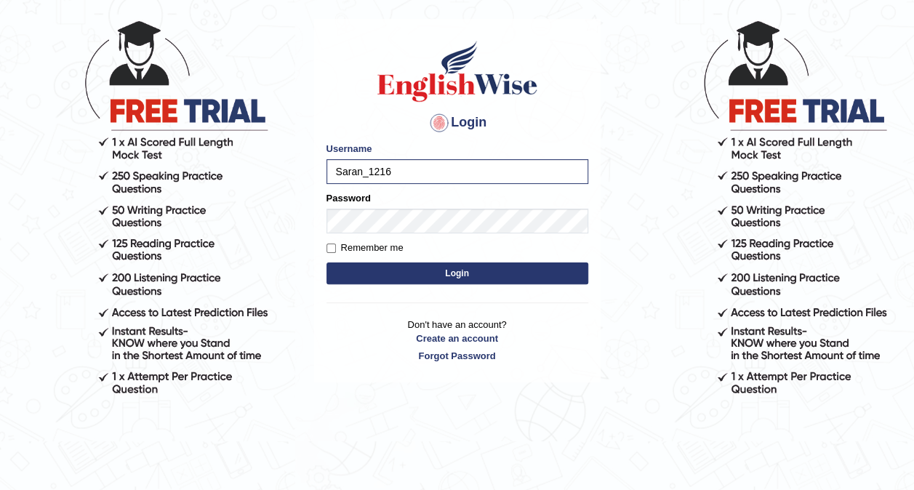  What do you see at coordinates (458, 340) in the screenshot?
I see `p: Don't have an account?` at bounding box center [458, 340].